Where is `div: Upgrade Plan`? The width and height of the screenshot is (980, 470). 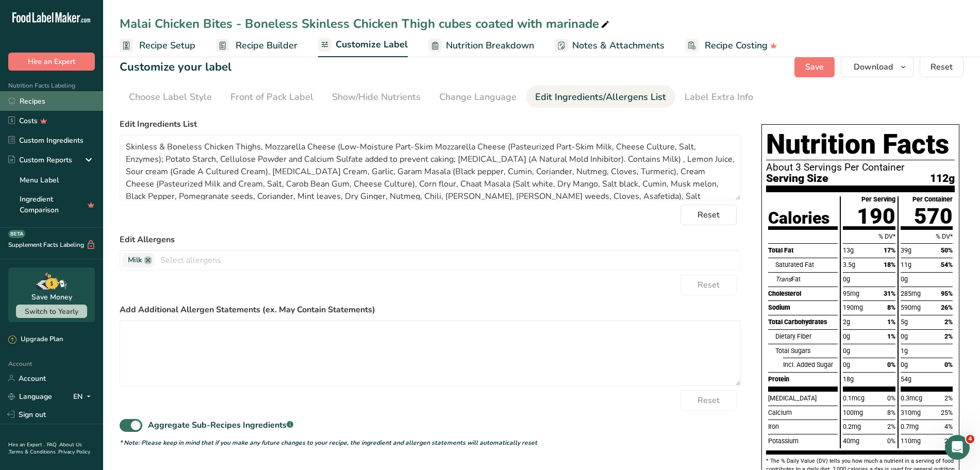
div: Upgrade Plan is located at coordinates (35, 340).